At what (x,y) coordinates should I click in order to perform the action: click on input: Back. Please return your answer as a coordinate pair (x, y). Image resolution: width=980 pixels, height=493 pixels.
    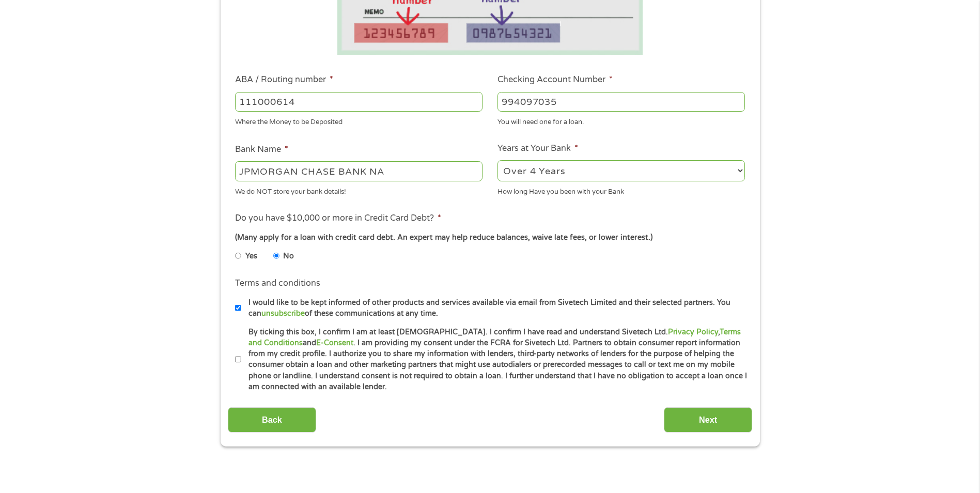
    Looking at the image, I should click on (272, 420).